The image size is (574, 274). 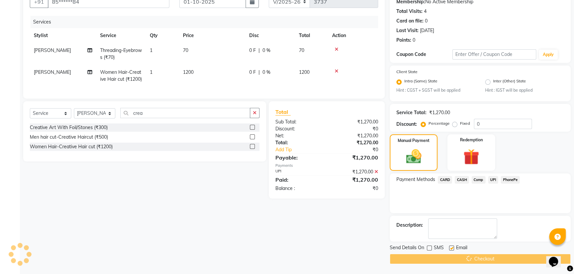 I want to click on div: Last Visit:, so click(x=407, y=30).